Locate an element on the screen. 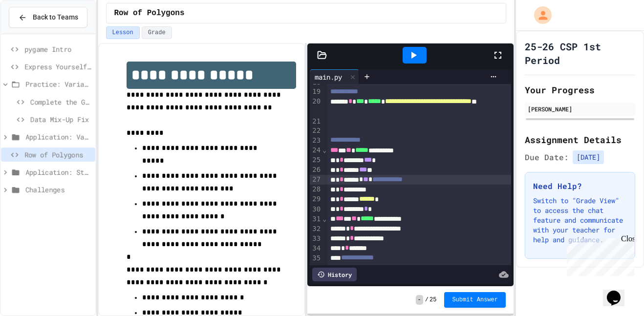 This screenshot has width=644, height=316. div: My Account is located at coordinates (539, 15).